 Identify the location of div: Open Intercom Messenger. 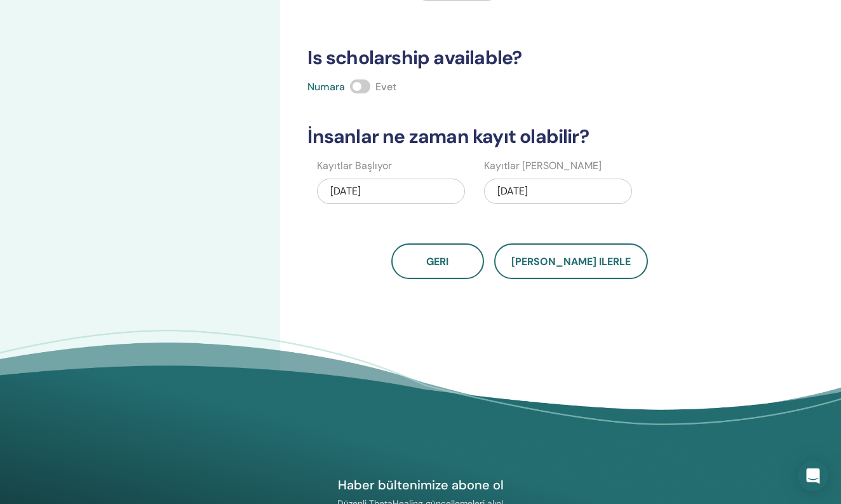
(813, 476).